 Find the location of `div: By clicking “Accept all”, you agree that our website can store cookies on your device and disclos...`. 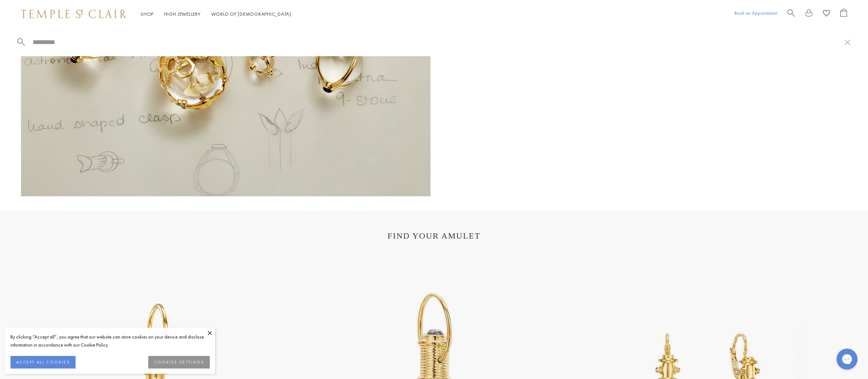

div: By clicking “Accept all”, you agree that our website can store cookies on your device and disclos... is located at coordinates (110, 341).